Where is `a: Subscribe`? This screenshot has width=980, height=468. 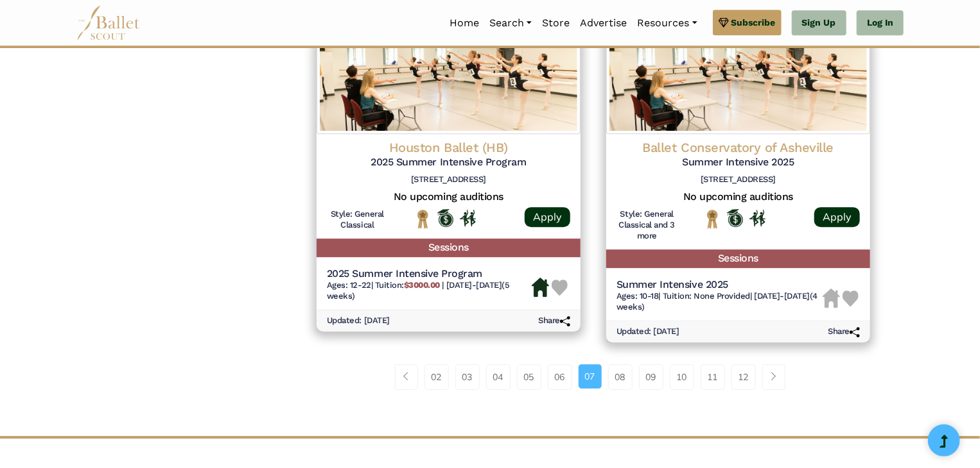
a: Subscribe is located at coordinates (746, 23).